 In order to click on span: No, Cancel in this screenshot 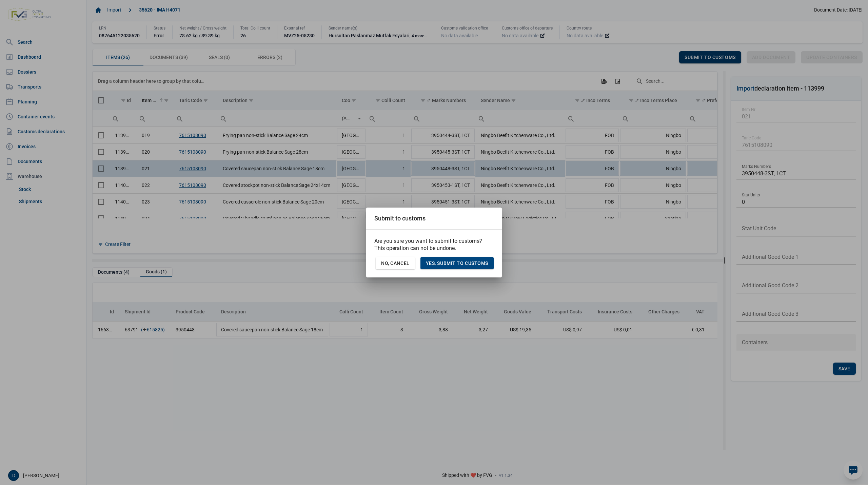, I will do `click(396, 263)`.